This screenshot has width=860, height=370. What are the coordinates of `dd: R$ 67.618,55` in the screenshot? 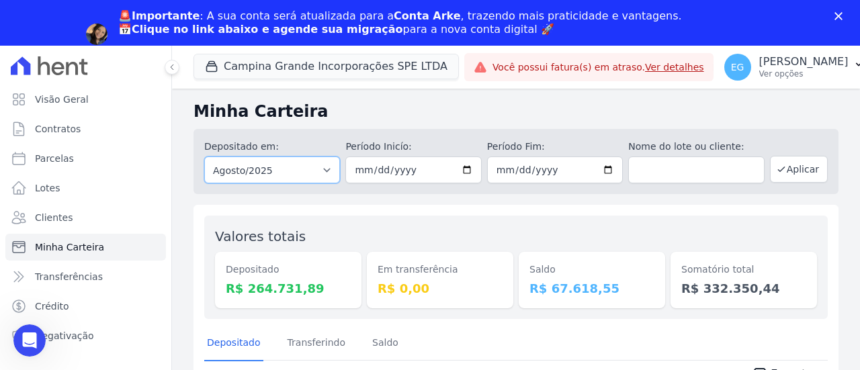 It's located at (592, 288).